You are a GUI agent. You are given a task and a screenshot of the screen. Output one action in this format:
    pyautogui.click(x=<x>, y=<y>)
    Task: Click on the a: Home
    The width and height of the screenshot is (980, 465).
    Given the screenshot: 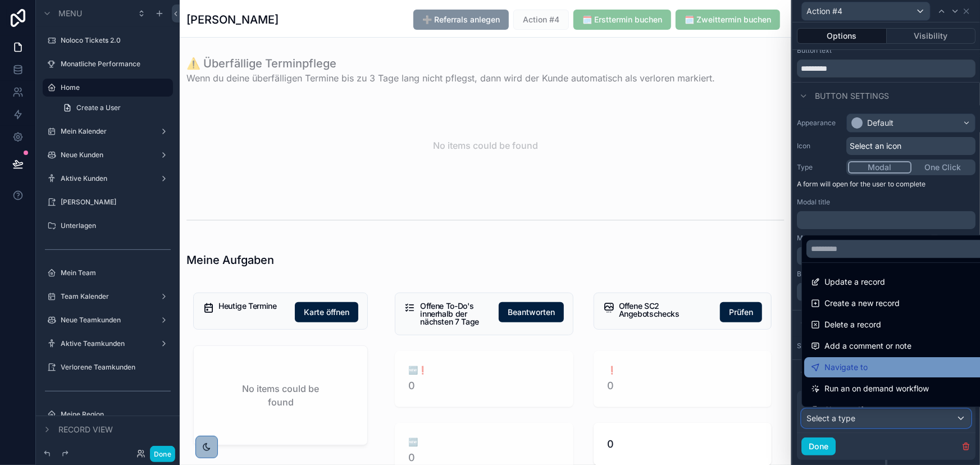 What is the action you would take?
    pyautogui.click(x=113, y=88)
    